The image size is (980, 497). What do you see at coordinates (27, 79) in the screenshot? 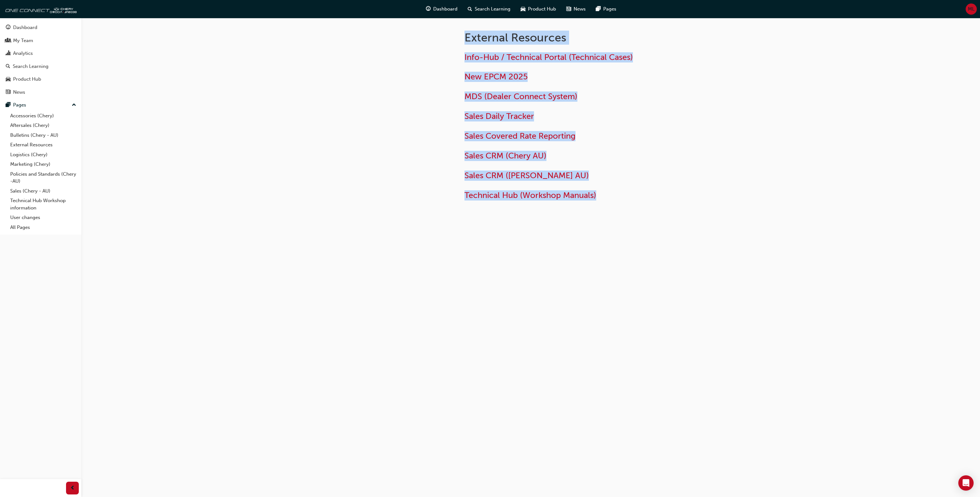
I see `div: Product Hub` at bounding box center [27, 79].